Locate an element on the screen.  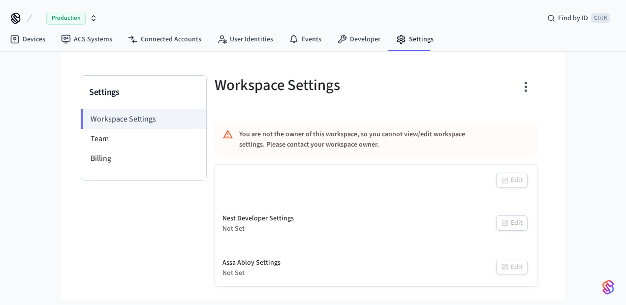
img: SeamLogoGradient.69752ec5.svg is located at coordinates (608, 287).